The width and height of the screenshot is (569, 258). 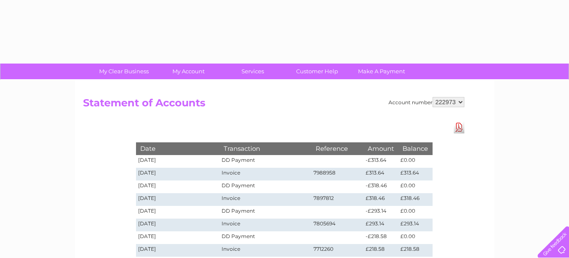 What do you see at coordinates (188, 71) in the screenshot?
I see `a: My Account` at bounding box center [188, 71].